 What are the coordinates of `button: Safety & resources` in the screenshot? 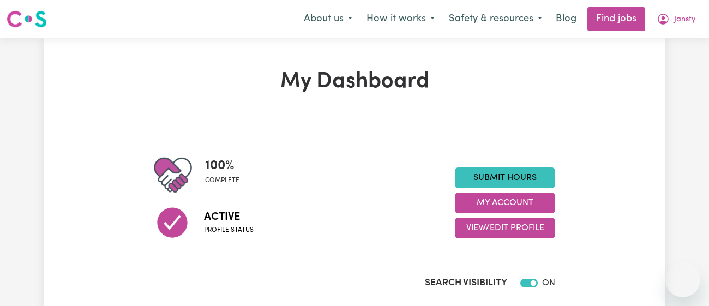 It's located at (495, 19).